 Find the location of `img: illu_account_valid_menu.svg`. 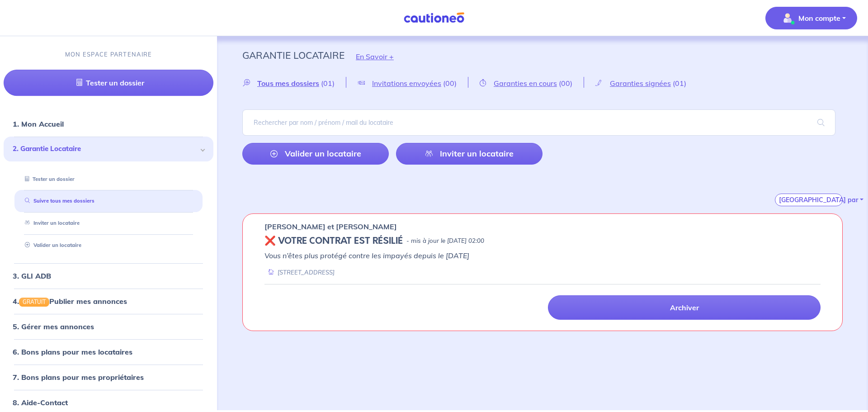

img: illu_account_valid_menu.svg is located at coordinates (788, 18).